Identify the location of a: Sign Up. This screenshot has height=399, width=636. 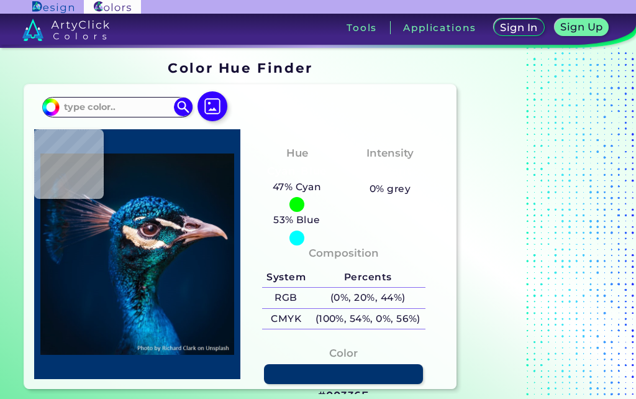
(581, 27).